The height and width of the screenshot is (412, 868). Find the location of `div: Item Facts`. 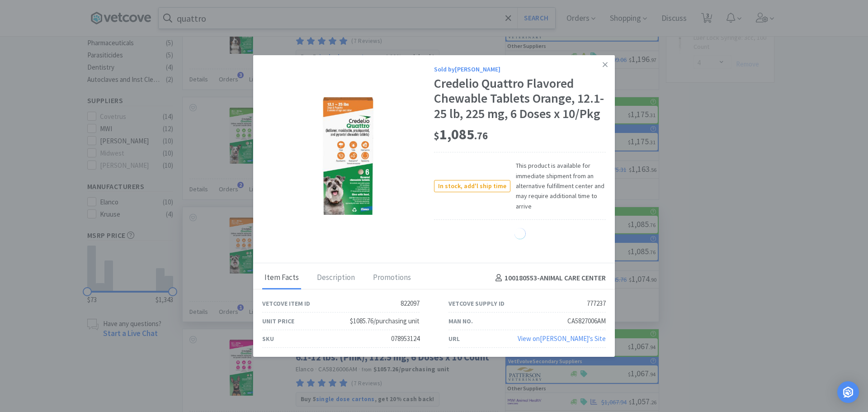

div: Item Facts is located at coordinates (281, 278).